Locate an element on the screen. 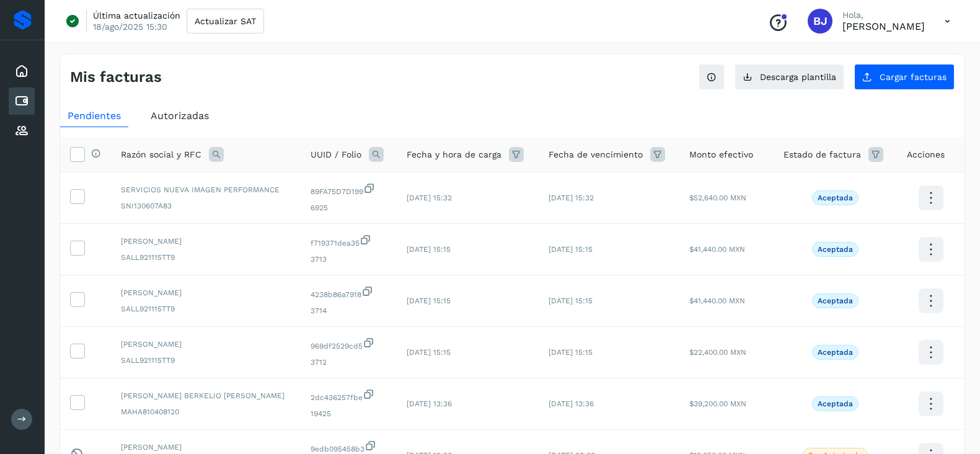 The height and width of the screenshot is (454, 980). button: Actualizar SAT is located at coordinates (225, 21).